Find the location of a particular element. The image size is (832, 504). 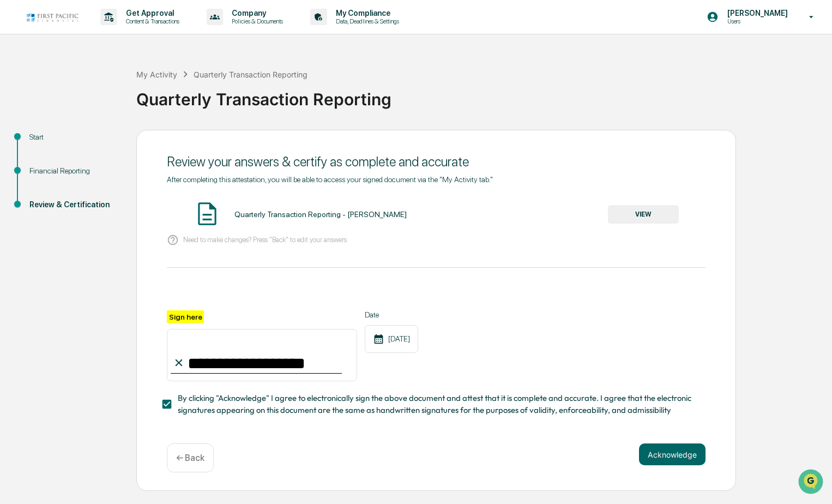

p: How can we help? is located at coordinates (105, 32).